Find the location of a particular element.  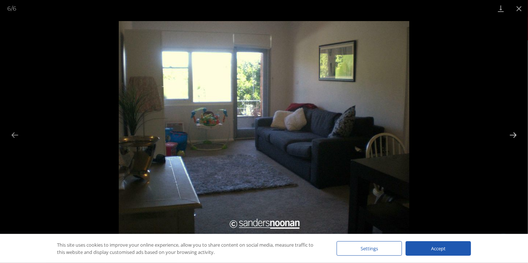

div: This site uses cookies to improve your online experience, allow you to share content on social me... is located at coordinates (190, 248).